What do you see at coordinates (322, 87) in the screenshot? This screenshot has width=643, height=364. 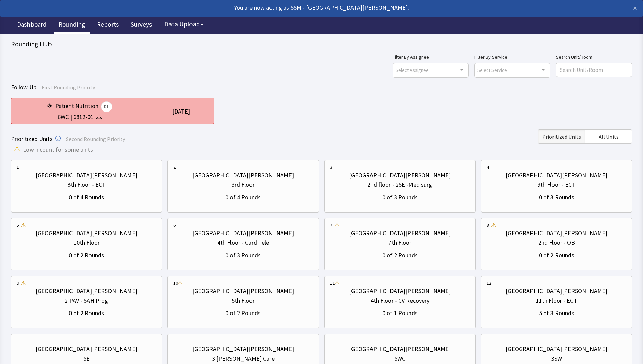 I see `div: Follow Up` at bounding box center [322, 87].